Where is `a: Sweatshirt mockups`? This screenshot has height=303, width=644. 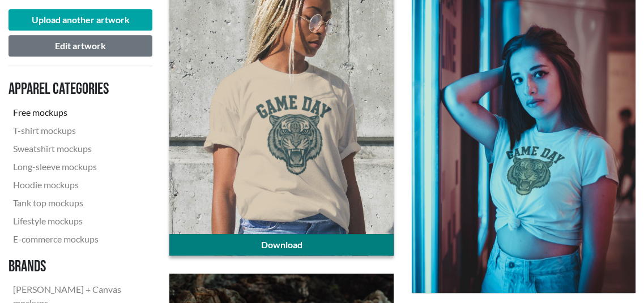 a: Sweatshirt mockups is located at coordinates (76, 149).